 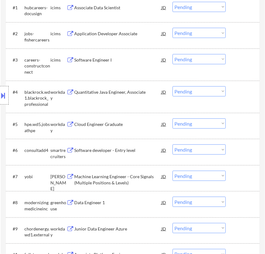 I want to click on div: Data Engineer 1, so click(x=118, y=203).